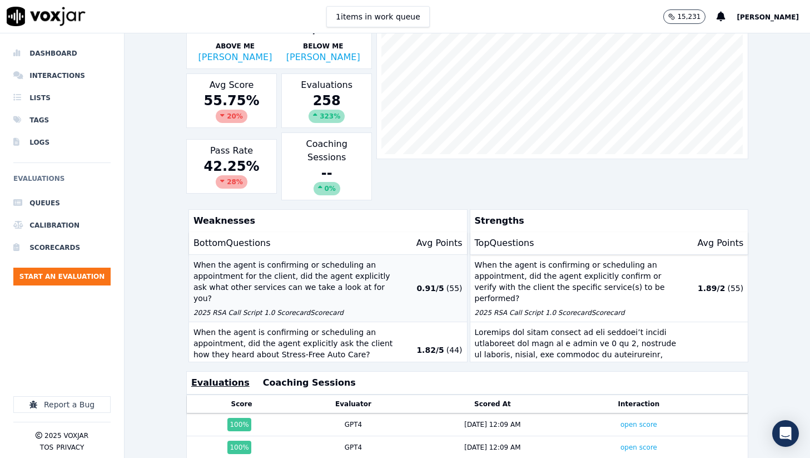  I want to click on p: 0.91 / 5, so click(430, 288).